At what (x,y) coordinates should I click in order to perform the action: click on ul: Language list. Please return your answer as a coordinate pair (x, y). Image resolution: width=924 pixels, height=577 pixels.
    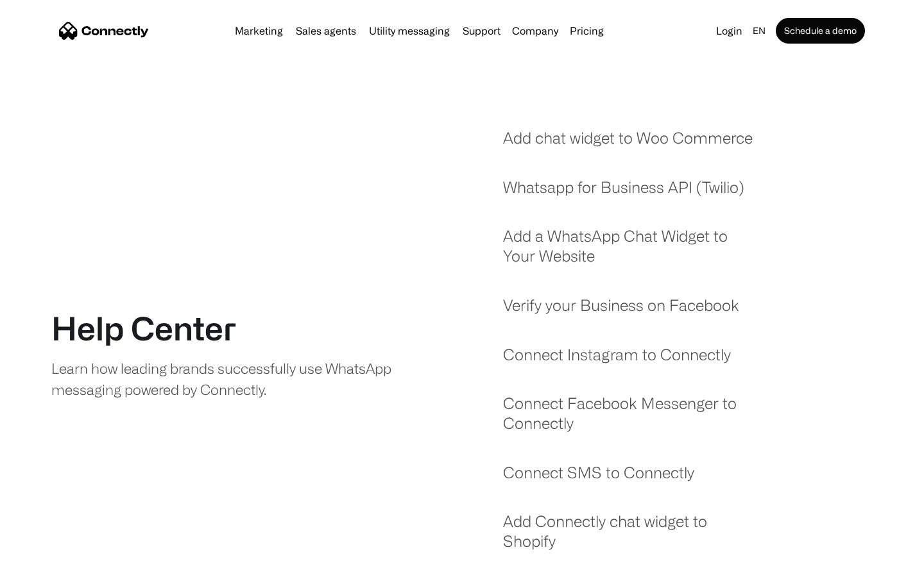
    Looking at the image, I should click on (51, 563).